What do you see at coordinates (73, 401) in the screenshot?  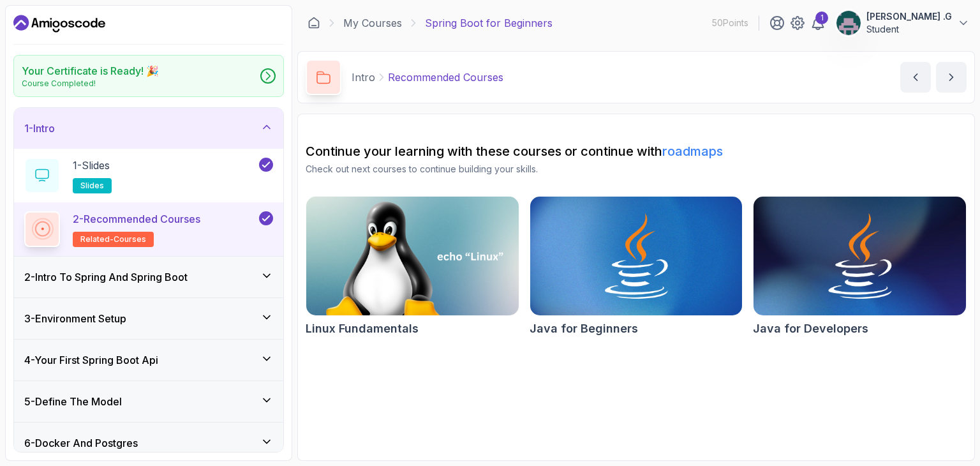 I see `h3: 5 - Define The Model` at bounding box center [73, 401].